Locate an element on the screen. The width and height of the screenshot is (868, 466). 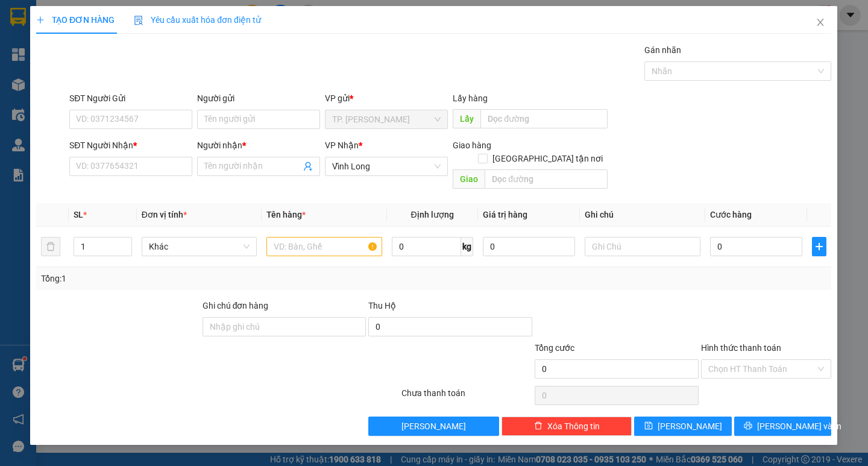
span: VP Nhận is located at coordinates (342, 145).